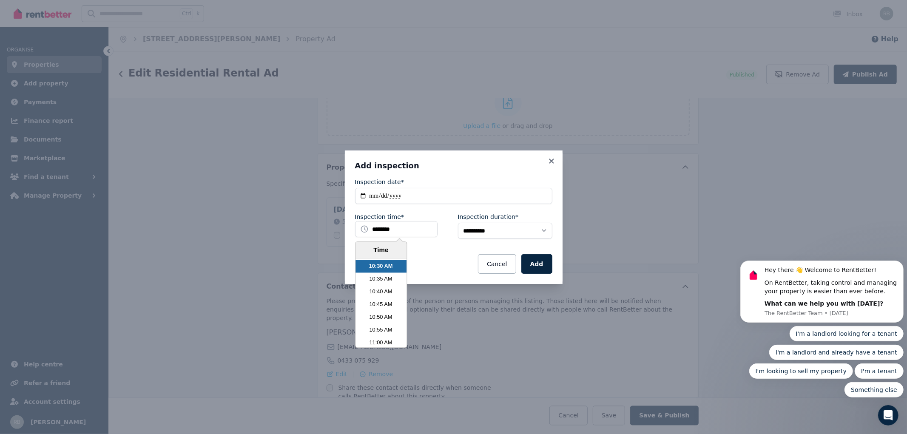 The height and width of the screenshot is (434, 907). Describe the element at coordinates (100, 177) in the screenshot. I see `button: Quick reply: I'm a landlord and already have a tenant` at that location.